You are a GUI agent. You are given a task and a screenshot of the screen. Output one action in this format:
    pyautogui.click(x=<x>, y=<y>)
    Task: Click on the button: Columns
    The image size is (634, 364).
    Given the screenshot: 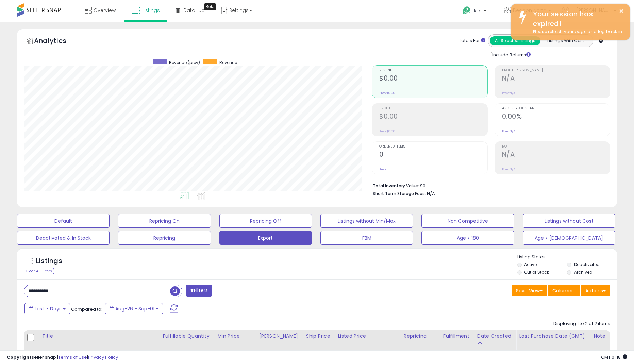 What is the action you would take?
    pyautogui.click(x=564, y=291)
    